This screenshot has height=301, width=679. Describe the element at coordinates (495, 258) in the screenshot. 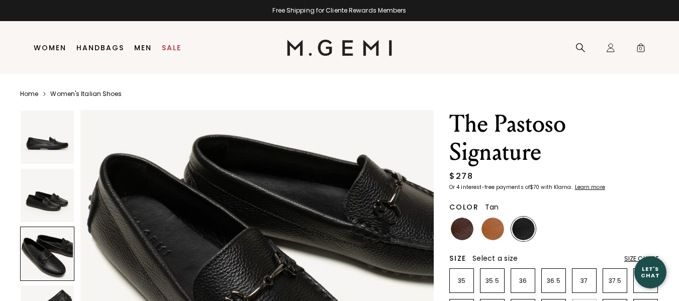

I see `span: Select a size` at that location.